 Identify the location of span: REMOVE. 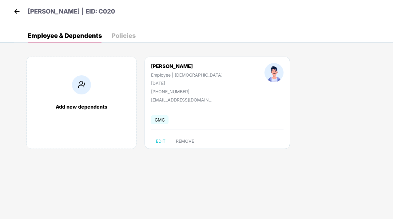
(185, 141).